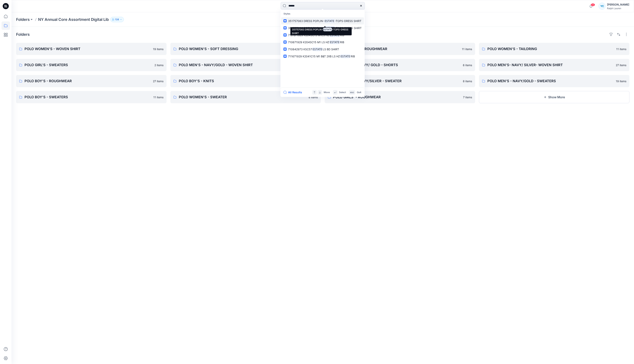 Image resolution: width=634 pixels, height=364 pixels. I want to click on p: Select, so click(343, 92).